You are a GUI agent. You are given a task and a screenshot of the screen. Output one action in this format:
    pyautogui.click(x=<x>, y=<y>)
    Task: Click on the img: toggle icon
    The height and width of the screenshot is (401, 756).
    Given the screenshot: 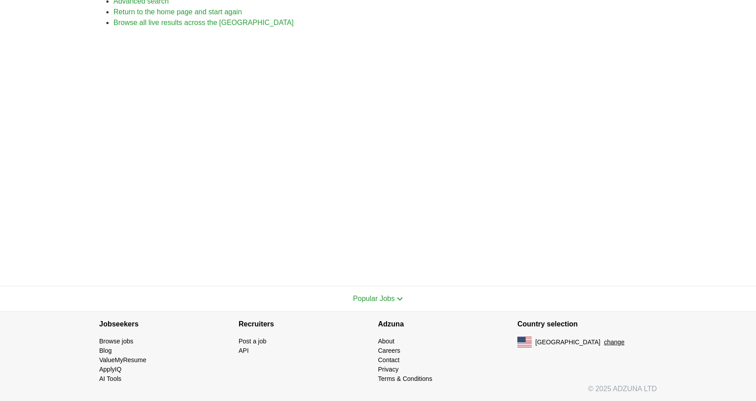 What is the action you would take?
    pyautogui.click(x=400, y=299)
    